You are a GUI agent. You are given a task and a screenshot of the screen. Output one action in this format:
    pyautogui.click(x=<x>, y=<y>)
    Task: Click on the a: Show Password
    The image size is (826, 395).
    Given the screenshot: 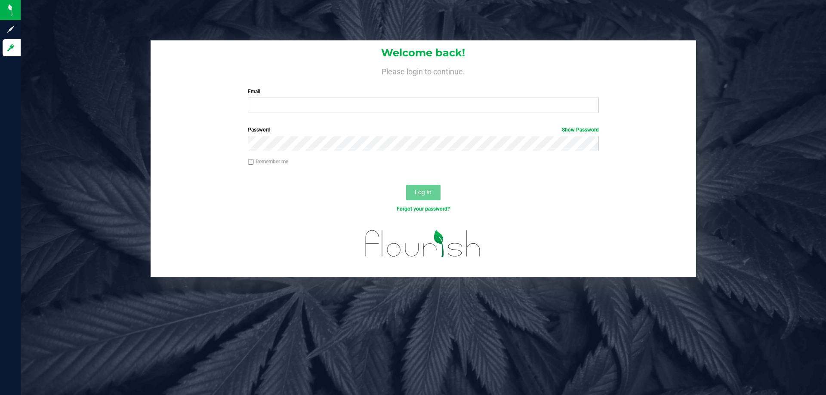 What is the action you would take?
    pyautogui.click(x=580, y=130)
    